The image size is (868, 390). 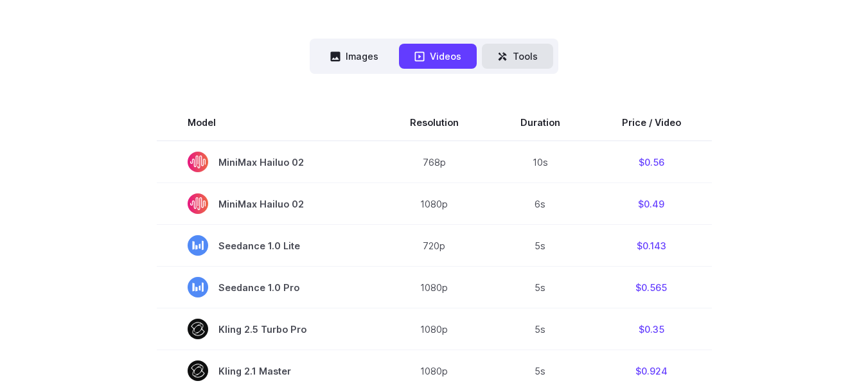 What do you see at coordinates (651, 123) in the screenshot?
I see `th: Price / Video` at bounding box center [651, 123].